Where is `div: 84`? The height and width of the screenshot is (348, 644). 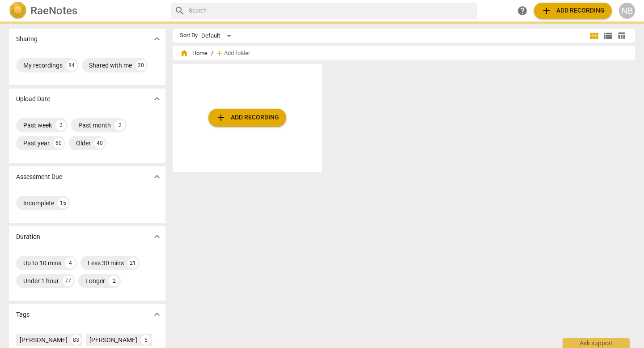 div: 84 is located at coordinates (72, 66).